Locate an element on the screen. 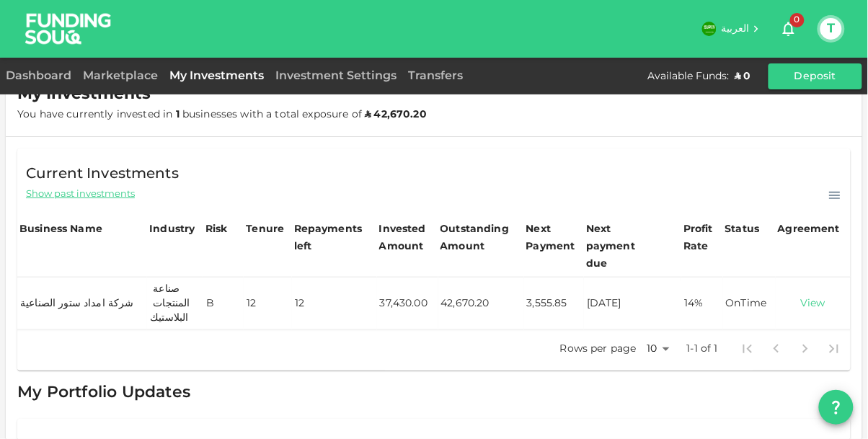  div: Invested Amount is located at coordinates (407, 238).